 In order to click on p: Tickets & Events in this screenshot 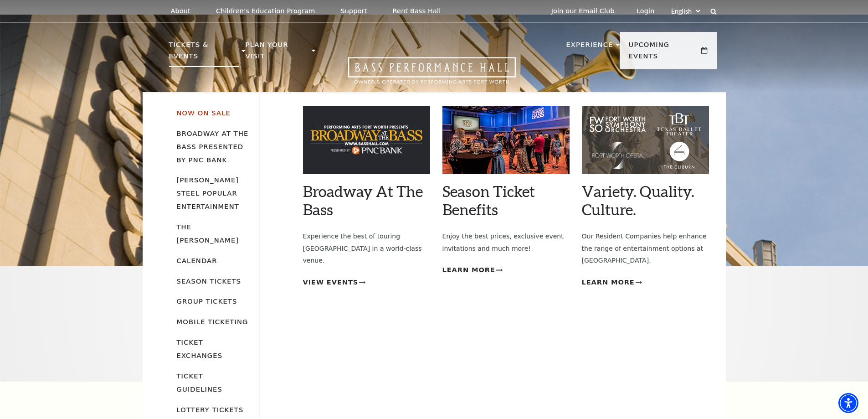, I will do `click(204, 53)`.